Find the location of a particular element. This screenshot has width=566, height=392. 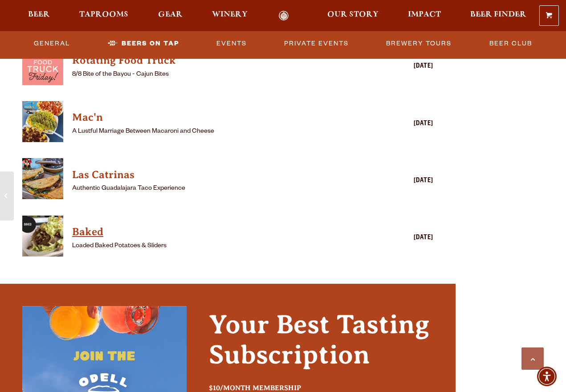

h2: Your Best Tasting Subscription is located at coordinates (321, 344).